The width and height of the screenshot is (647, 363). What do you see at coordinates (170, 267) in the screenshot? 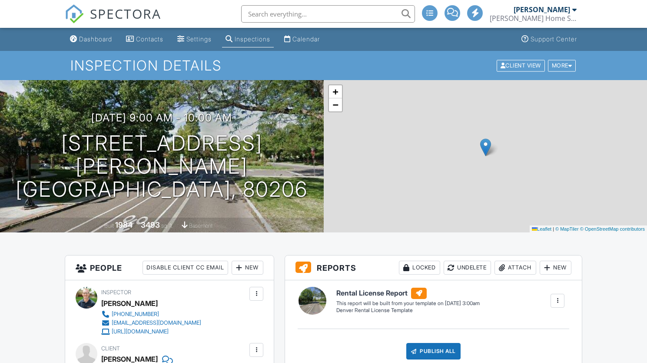
I see `h3: People` at bounding box center [170, 267].